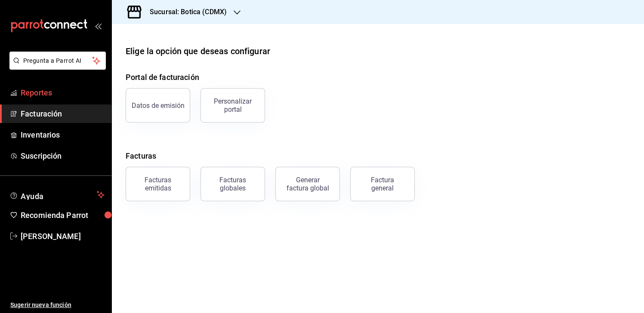 This screenshot has height=313, width=644. I want to click on div: Facturas globales, so click(233, 184).